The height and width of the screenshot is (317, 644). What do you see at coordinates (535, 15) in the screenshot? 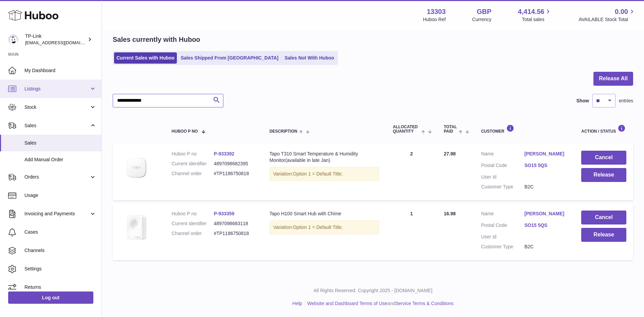
I see `a: 4,414.56 Total sales` at bounding box center [535, 15].